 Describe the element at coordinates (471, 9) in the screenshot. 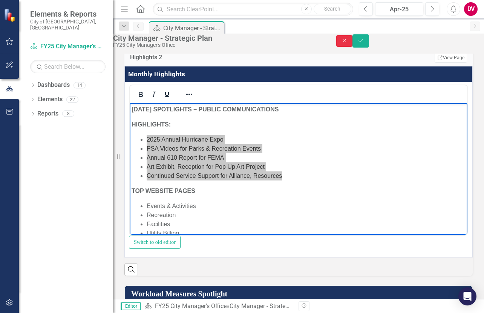

I see `button: DV` at that location.